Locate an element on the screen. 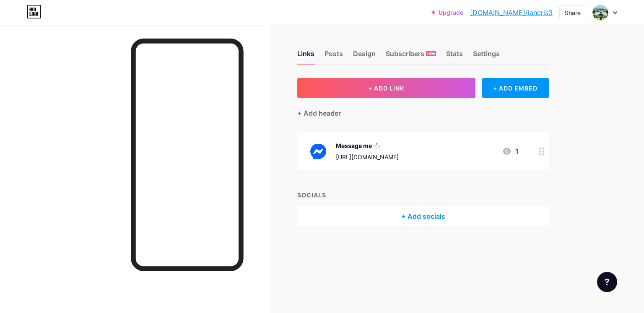  div: Posts is located at coordinates (334, 56).